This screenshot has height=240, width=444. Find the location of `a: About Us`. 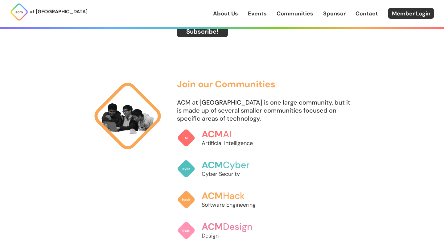

a: About Us is located at coordinates (225, 14).